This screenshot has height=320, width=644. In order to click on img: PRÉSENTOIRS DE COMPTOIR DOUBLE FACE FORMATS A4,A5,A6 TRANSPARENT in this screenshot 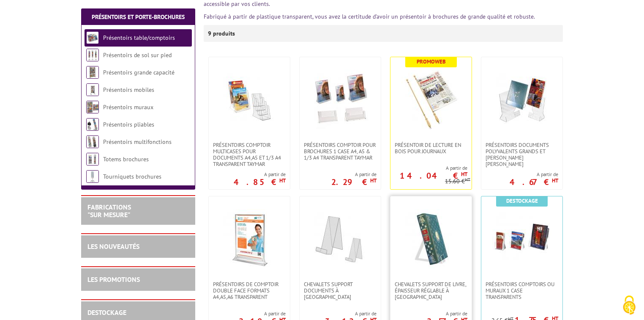, I will do `click(249, 239)`.